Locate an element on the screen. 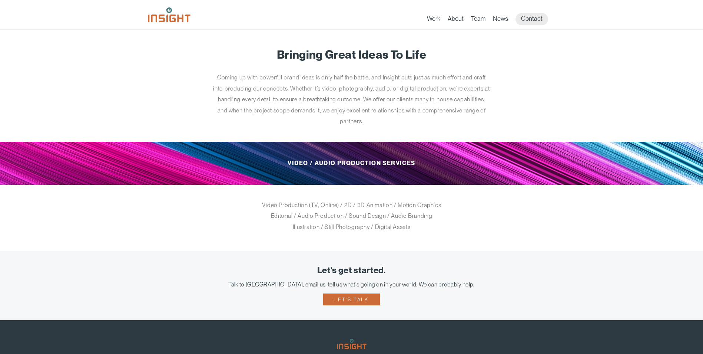  a: News is located at coordinates (501, 20).